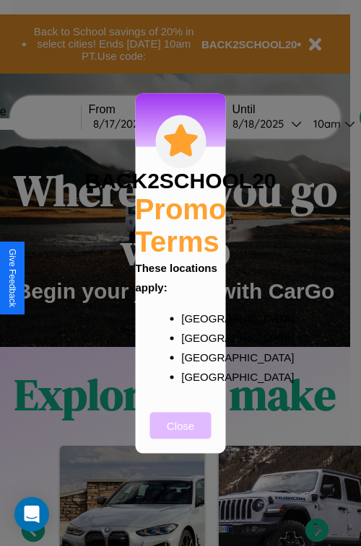  What do you see at coordinates (32, 514) in the screenshot?
I see `div: Open Intercom Messenger` at bounding box center [32, 514].